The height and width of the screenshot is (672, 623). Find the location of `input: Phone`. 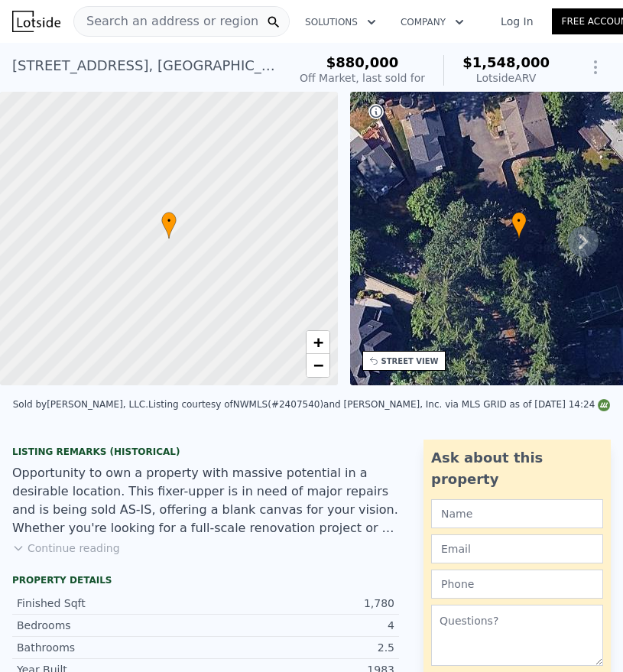

input: Phone is located at coordinates (517, 583).